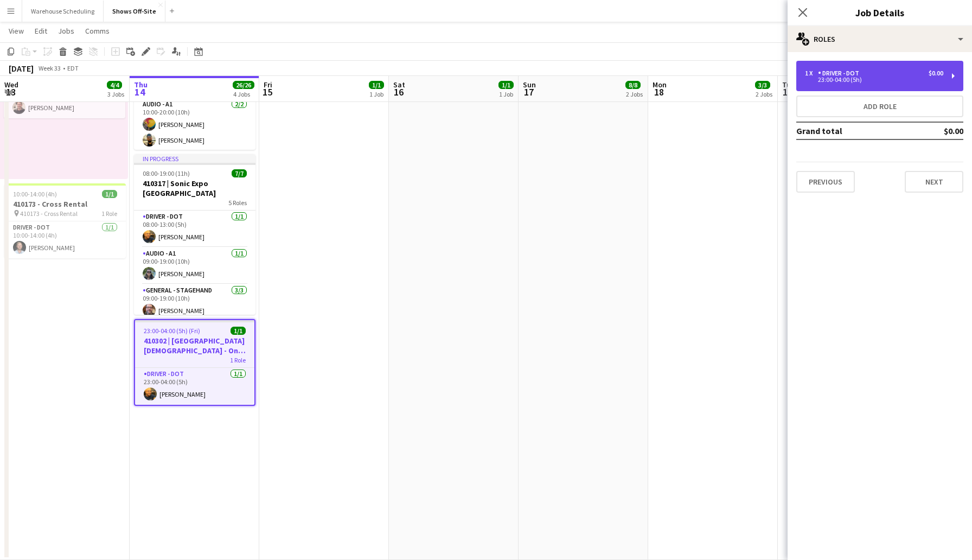  I want to click on span: Sun, so click(530, 85).